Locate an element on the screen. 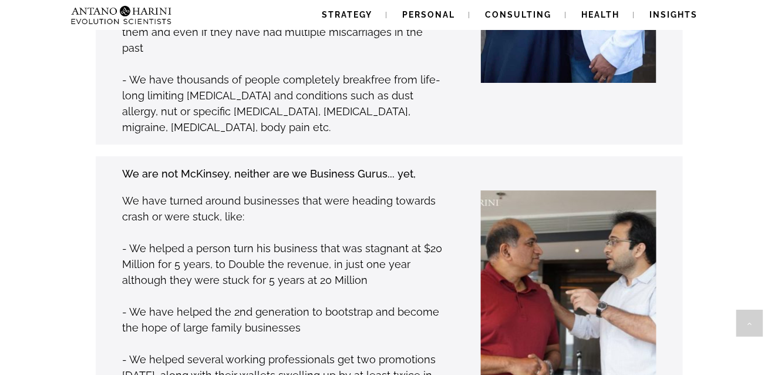  span: Strategy is located at coordinates (348, 15).